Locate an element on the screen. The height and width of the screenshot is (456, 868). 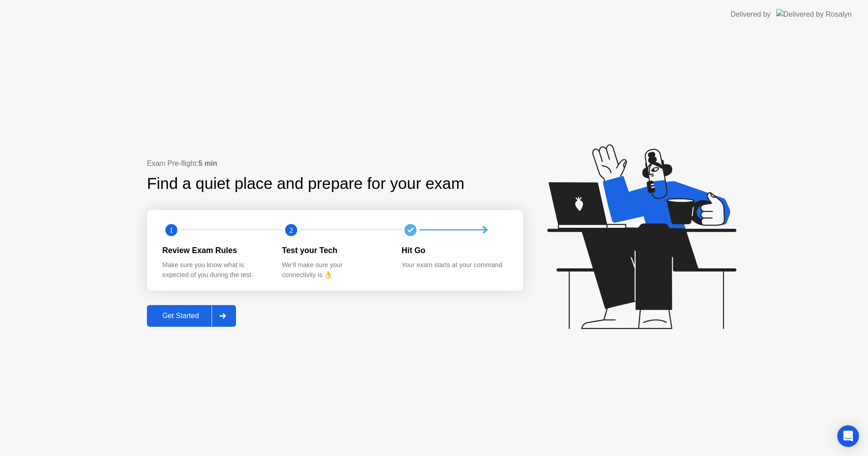
text: 1 is located at coordinates (172, 229).